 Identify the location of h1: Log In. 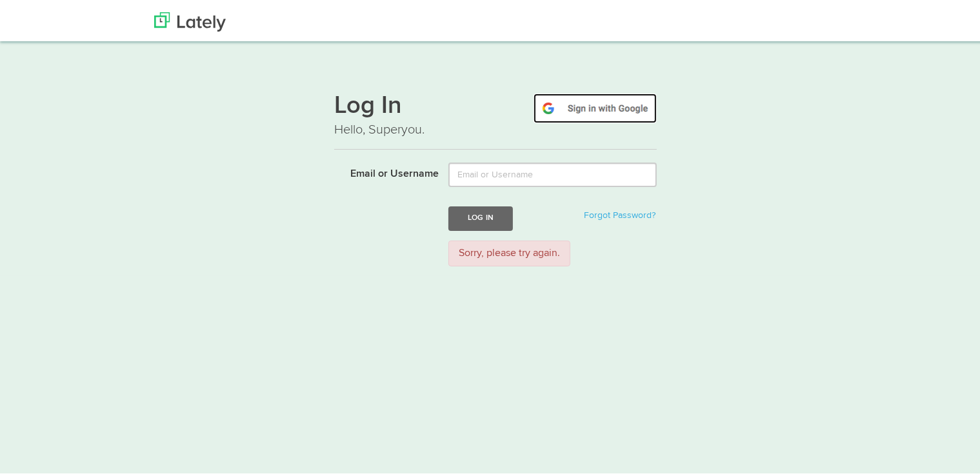
(495, 104).